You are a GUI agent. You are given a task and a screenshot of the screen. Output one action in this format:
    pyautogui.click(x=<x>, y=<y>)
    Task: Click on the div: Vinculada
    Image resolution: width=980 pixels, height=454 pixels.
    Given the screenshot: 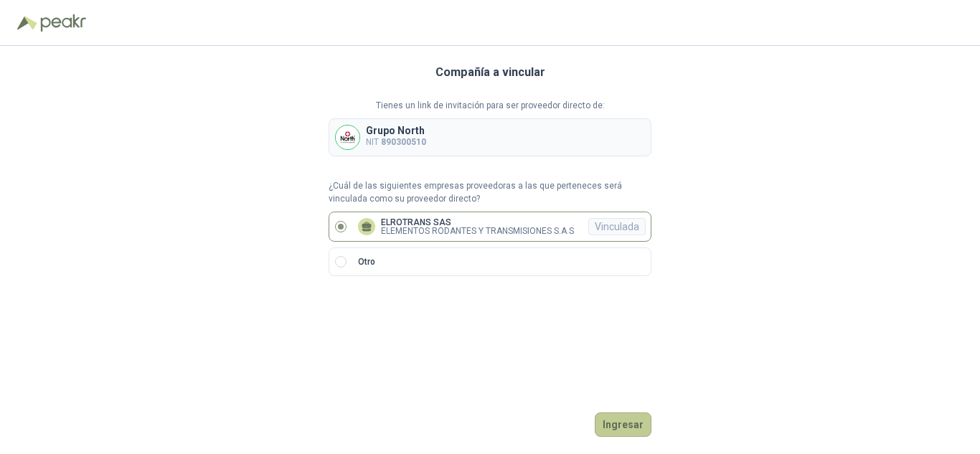 What is the action you would take?
    pyautogui.click(x=617, y=227)
    